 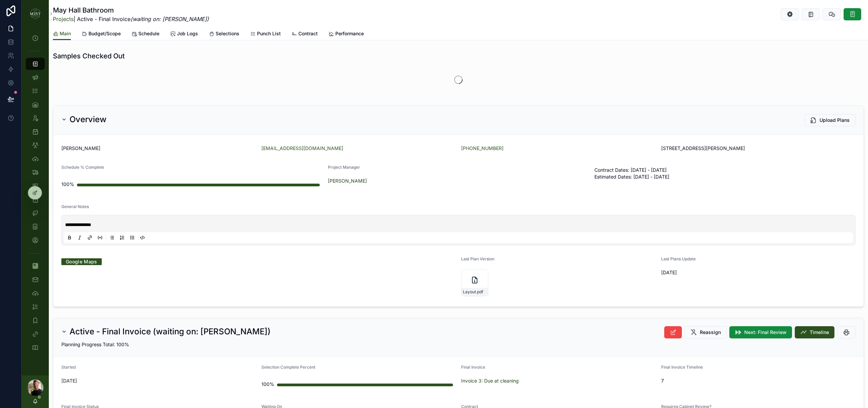 I want to click on span: Final Invoice, so click(x=473, y=367).